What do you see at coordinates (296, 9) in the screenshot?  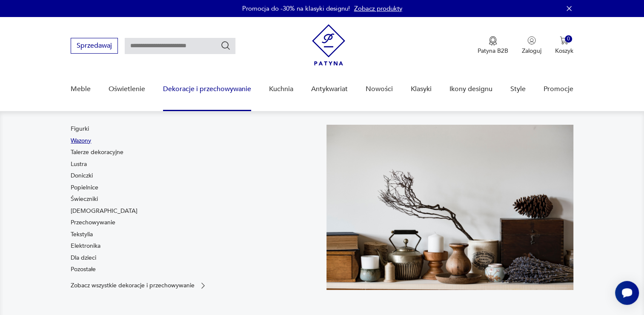 I see `p: Promocja do -30% na klasyki designu!` at bounding box center [296, 9].